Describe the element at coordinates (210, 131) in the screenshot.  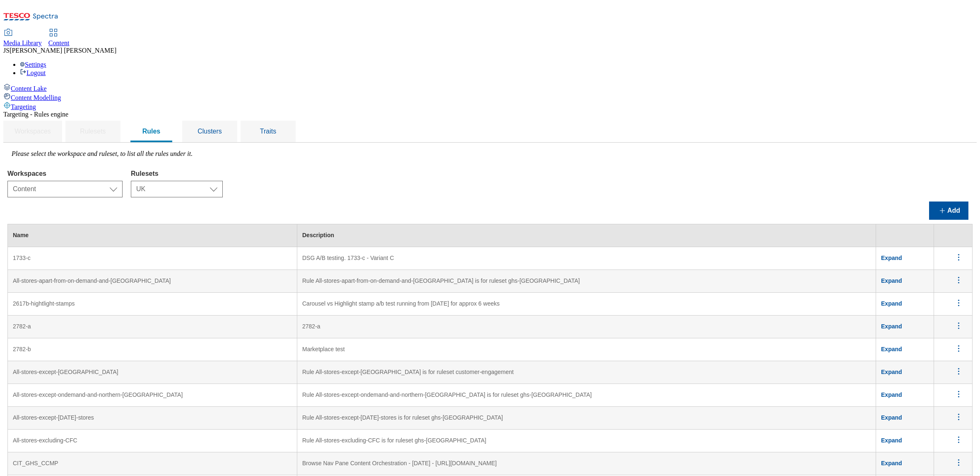
I see `span: Clusters` at that location.